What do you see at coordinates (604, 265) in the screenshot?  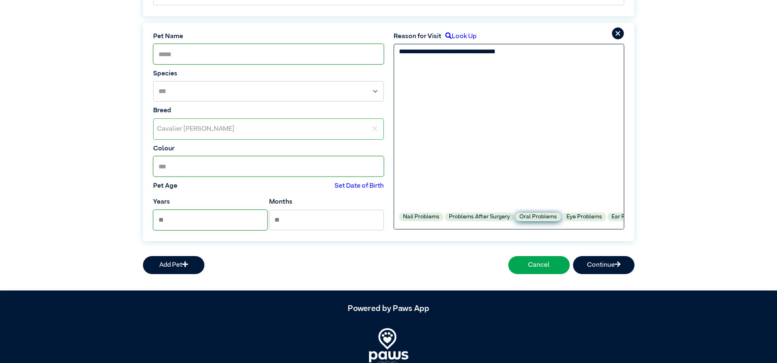 I see `button: Continue` at bounding box center [604, 265].